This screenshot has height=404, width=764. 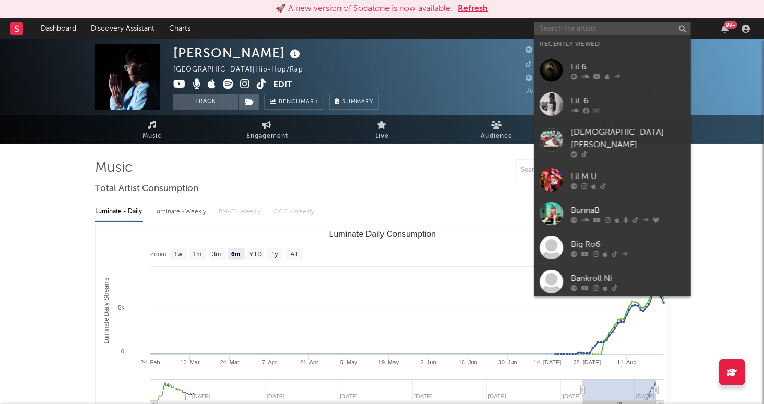 What do you see at coordinates (628, 67) in the screenshot?
I see `div: Lil 6` at bounding box center [628, 67].